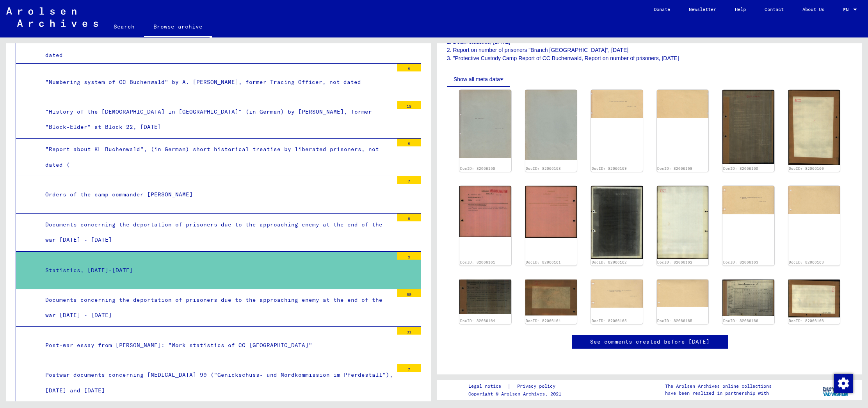  I want to click on button: Show all meta data, so click(479, 79).